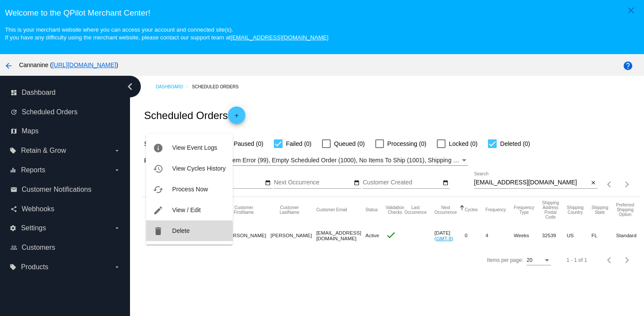 The width and height of the screenshot is (644, 316). What do you see at coordinates (198, 169) in the screenshot?
I see `span: View Cycles History` at bounding box center [198, 169].